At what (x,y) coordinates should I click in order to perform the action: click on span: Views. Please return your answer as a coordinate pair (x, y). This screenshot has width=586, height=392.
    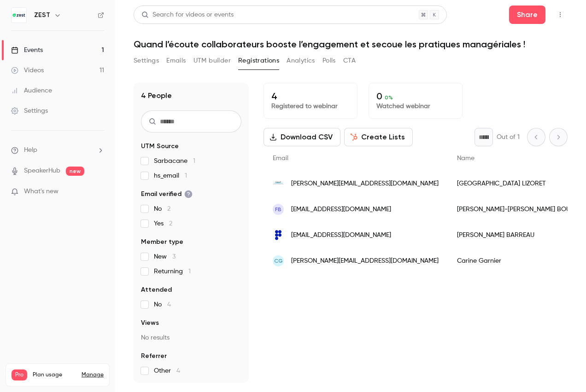
    Looking at the image, I should click on (150, 323).